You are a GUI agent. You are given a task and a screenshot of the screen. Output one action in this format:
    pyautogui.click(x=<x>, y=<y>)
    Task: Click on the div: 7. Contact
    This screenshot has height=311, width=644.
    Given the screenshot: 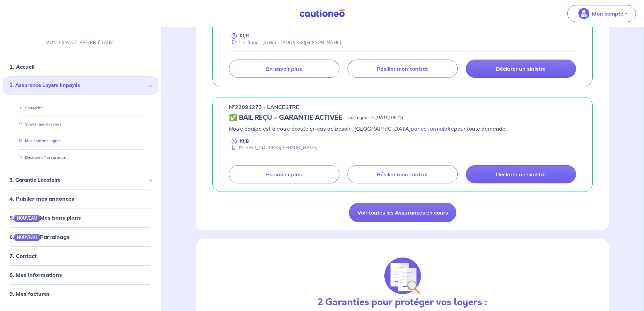 What is the action you would take?
    pyautogui.click(x=80, y=256)
    